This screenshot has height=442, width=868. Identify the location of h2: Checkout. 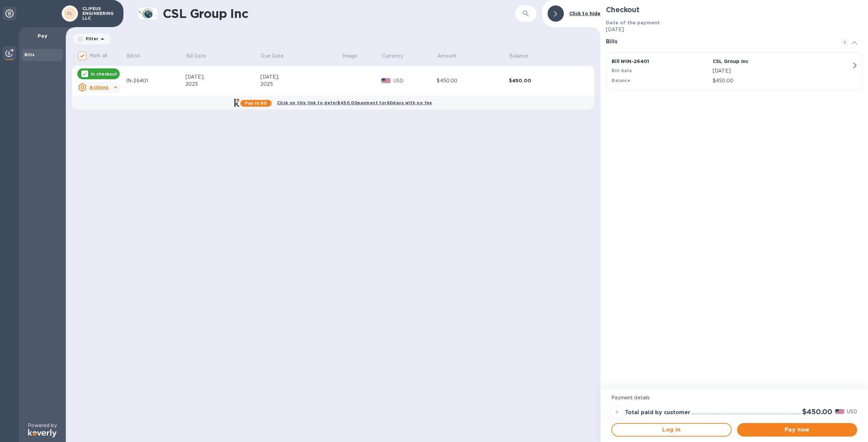
(734, 9).